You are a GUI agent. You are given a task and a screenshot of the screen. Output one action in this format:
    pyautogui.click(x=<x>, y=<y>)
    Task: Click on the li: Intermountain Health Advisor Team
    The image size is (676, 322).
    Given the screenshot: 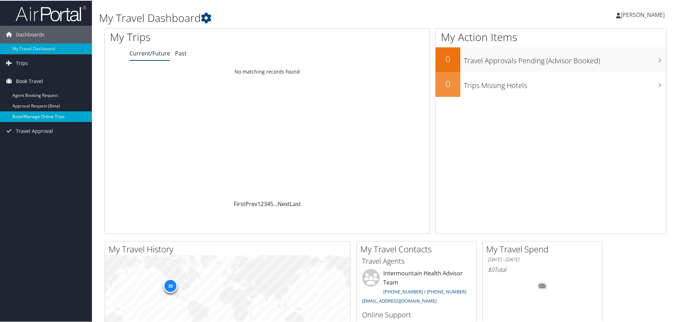 What is the action you would take?
    pyautogui.click(x=417, y=287)
    